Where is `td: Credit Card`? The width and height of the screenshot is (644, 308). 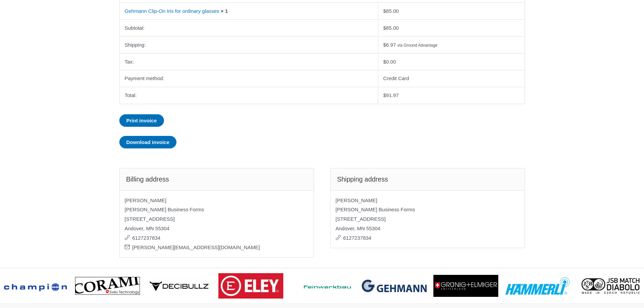
td: Credit Card is located at coordinates (451, 79).